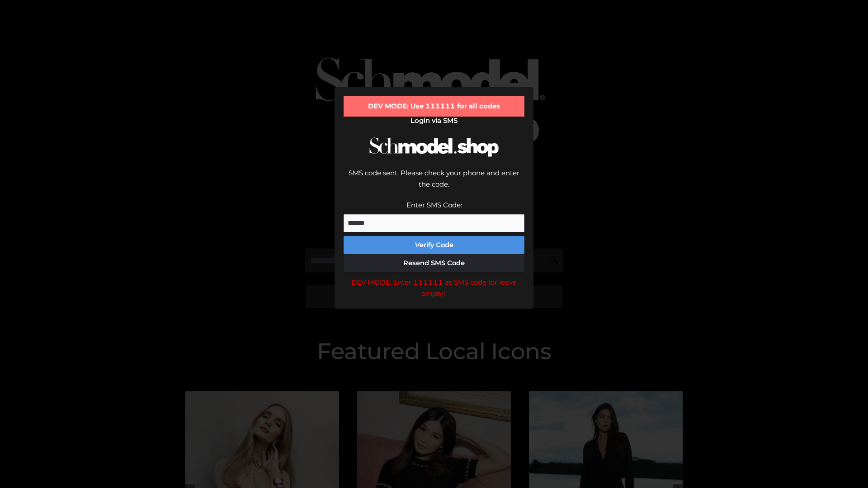  I want to click on button: Resend SMS Code, so click(434, 263).